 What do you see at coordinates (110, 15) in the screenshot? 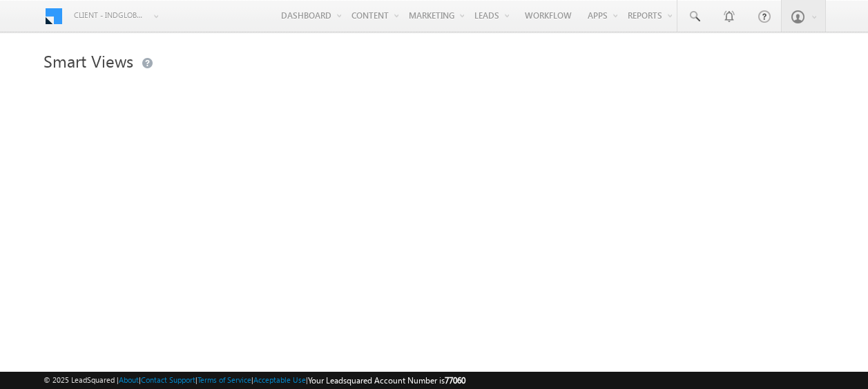
I see `span: Client - indglobal1 (77060)` at bounding box center [110, 15].